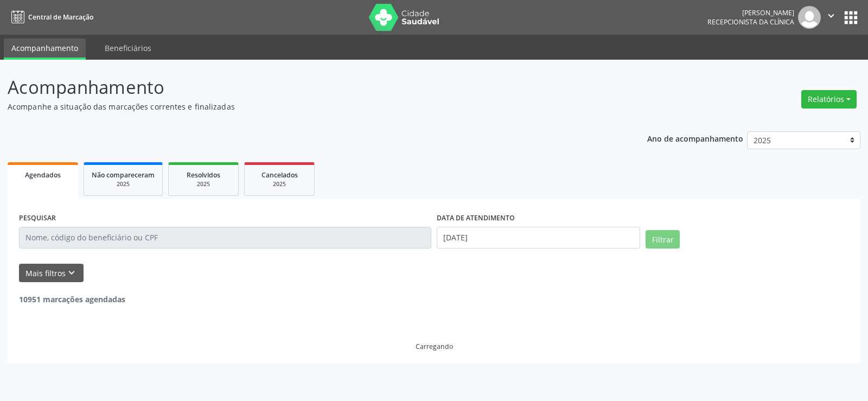  Describe the element at coordinates (123, 174) in the screenshot. I see `span: Não compareceram` at that location.